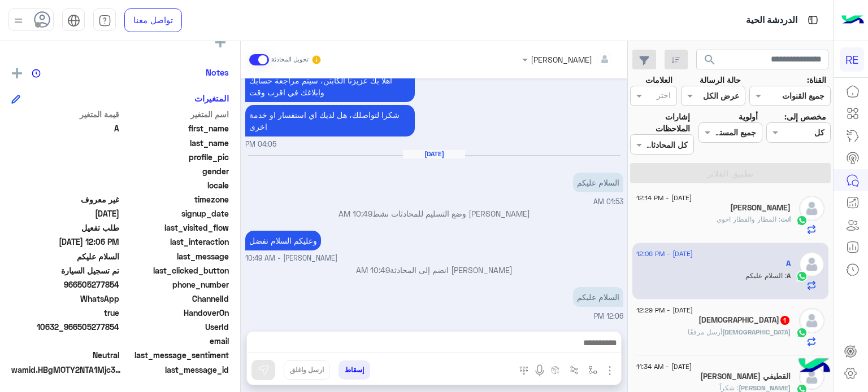 The image size is (868, 392). What do you see at coordinates (748, 219) in the screenshot?
I see `span: المطار والقطار اخوي` at bounding box center [748, 219].